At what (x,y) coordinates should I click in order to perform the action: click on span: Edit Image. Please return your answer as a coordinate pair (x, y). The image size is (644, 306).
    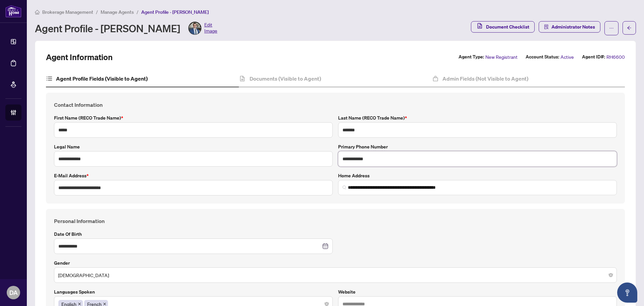
    Looking at the image, I should click on (211, 28).